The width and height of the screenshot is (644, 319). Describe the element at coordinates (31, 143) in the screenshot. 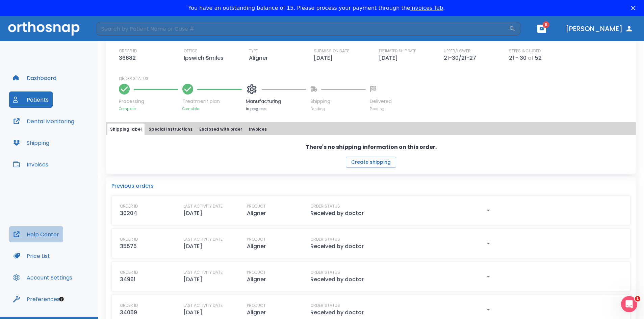

I see `button: Shipping` at that location.